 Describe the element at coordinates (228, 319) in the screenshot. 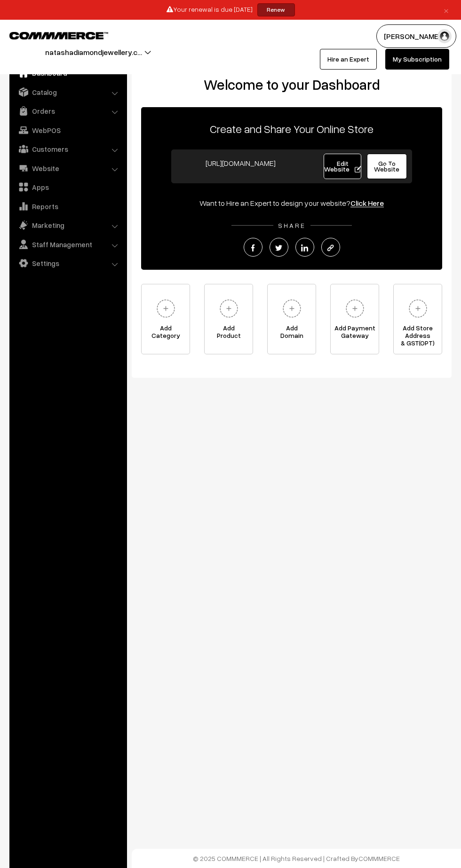

I see `a: AddProduct` at that location.